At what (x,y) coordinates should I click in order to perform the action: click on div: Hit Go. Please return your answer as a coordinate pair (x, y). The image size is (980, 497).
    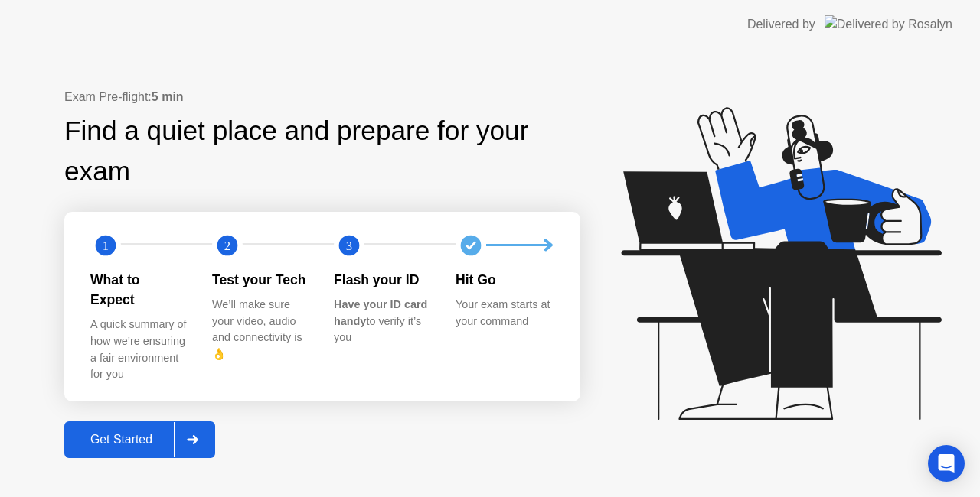
    Looking at the image, I should click on (503, 280).